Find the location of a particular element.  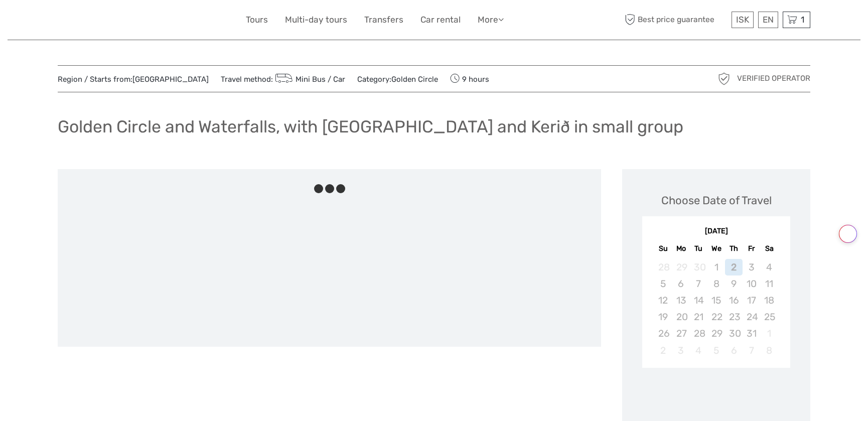

div: Not available Tuesday, October 28th, 2025 is located at coordinates (699, 333).